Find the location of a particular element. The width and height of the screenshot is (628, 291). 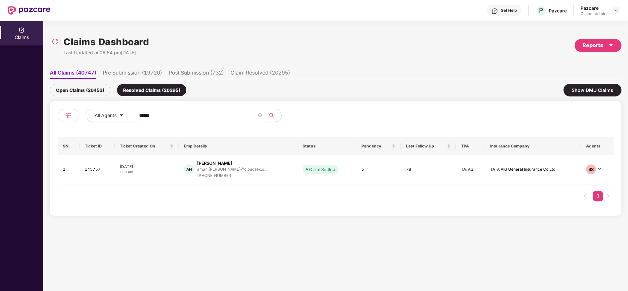

span: left is located at coordinates (585, 196).